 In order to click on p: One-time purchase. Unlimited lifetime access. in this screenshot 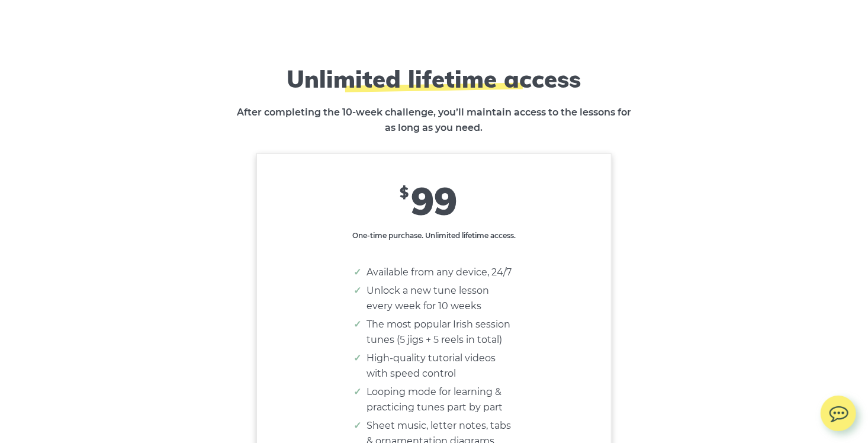, I will do `click(434, 236)`.